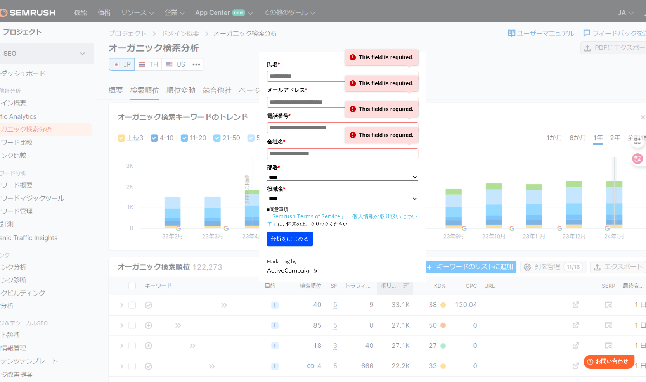  I want to click on p: ■同意事項 にご同意の上、クリックください, so click(343, 217).